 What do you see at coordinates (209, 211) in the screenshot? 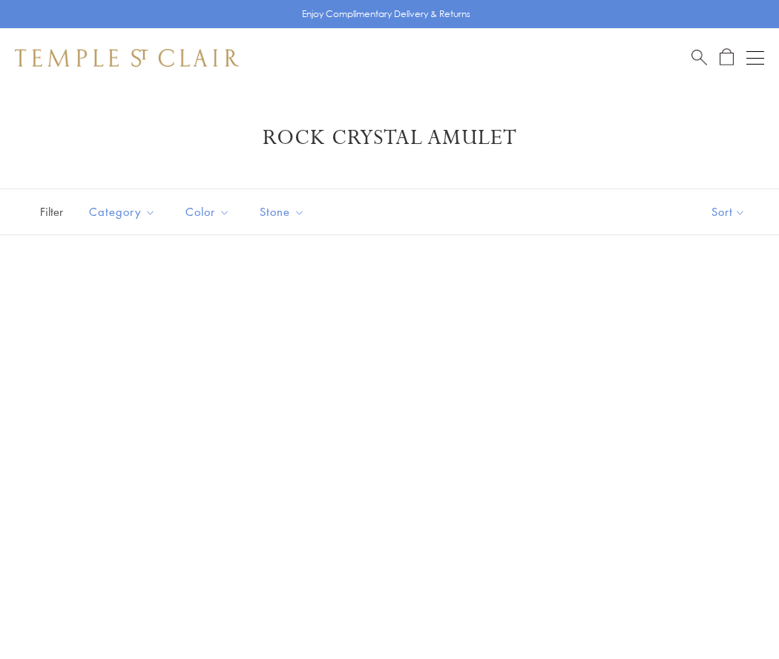
I see `span: Color` at bounding box center [209, 211].